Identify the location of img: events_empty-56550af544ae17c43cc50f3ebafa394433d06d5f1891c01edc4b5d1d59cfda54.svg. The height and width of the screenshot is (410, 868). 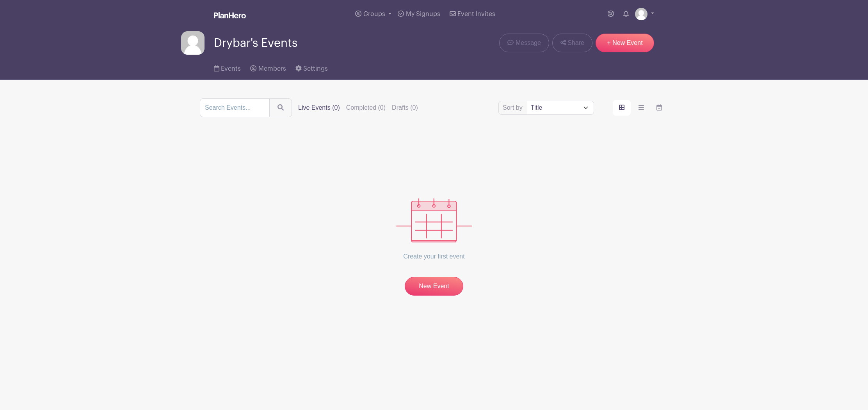
(434, 220).